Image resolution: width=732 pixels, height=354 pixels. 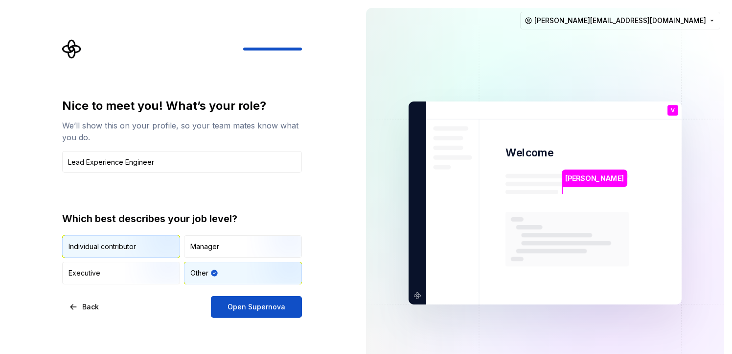 What do you see at coordinates (102, 246) in the screenshot?
I see `div: Individual contributor` at bounding box center [102, 246].